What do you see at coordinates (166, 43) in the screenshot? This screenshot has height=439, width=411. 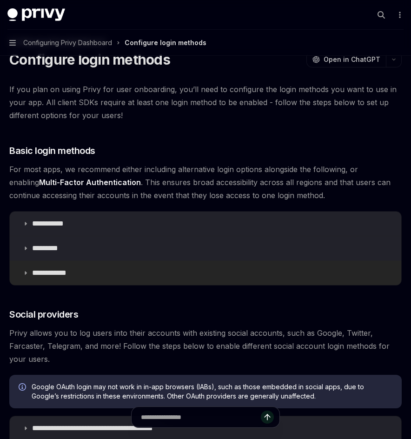 I see `div: Configure login methods` at bounding box center [166, 43].